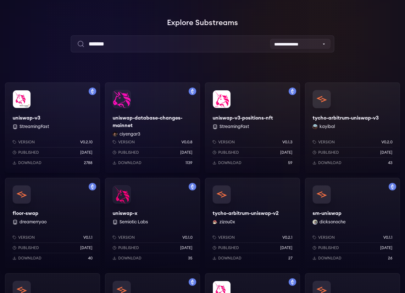 The width and height of the screenshot is (405, 293). Describe the element at coordinates (386, 142) in the screenshot. I see `p: v0.2.0` at that location.